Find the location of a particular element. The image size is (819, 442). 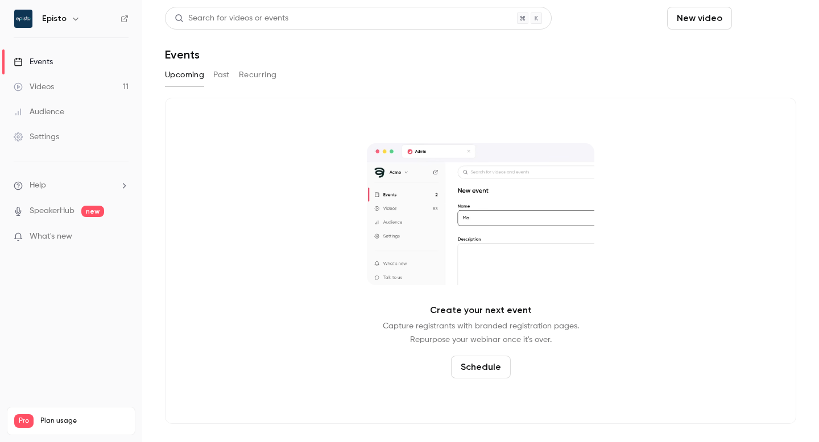

button: Upcoming is located at coordinates (184, 75).